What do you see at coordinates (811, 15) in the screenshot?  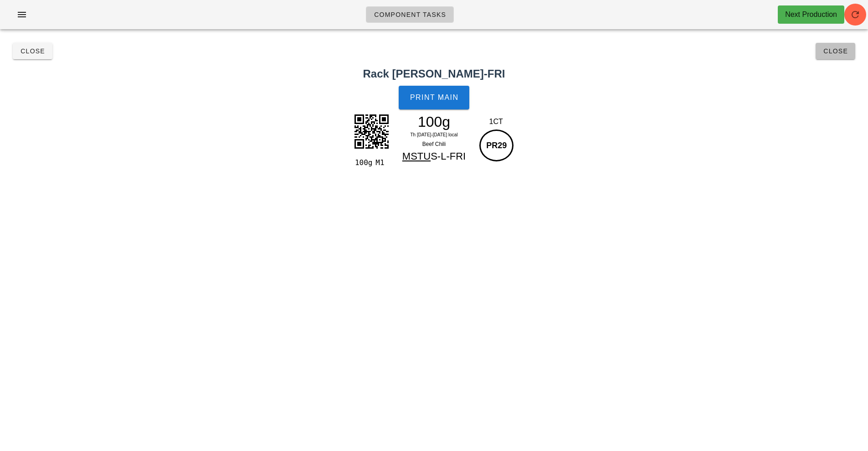 I see `div: Next Production` at bounding box center [811, 15].